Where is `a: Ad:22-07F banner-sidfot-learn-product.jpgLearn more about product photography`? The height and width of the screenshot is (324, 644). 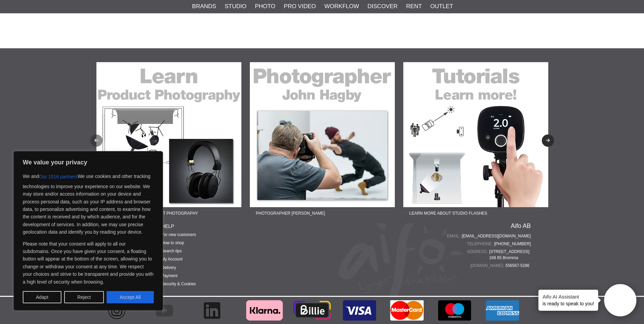
a: Ad:22-07F banner-sidfot-learn-product.jpgLearn more about product photography is located at coordinates (169, 141).